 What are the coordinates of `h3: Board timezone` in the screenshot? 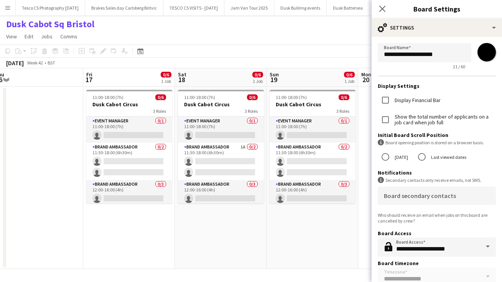 It's located at (437, 263).